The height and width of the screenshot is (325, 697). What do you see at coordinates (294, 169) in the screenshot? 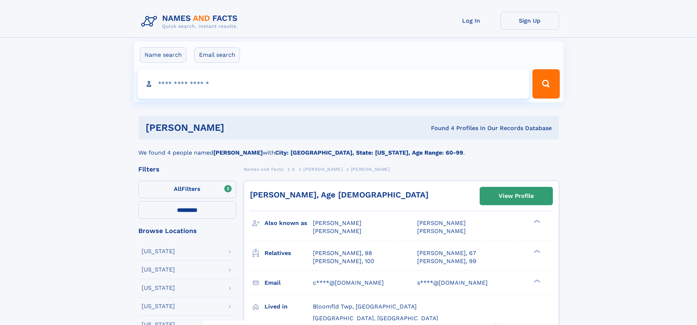
I see `span: S` at bounding box center [294, 169].